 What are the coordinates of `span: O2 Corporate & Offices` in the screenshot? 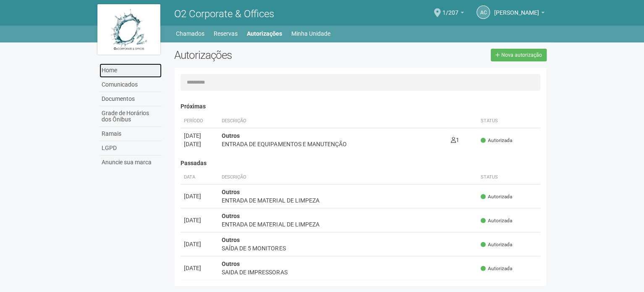 It's located at (224, 14).